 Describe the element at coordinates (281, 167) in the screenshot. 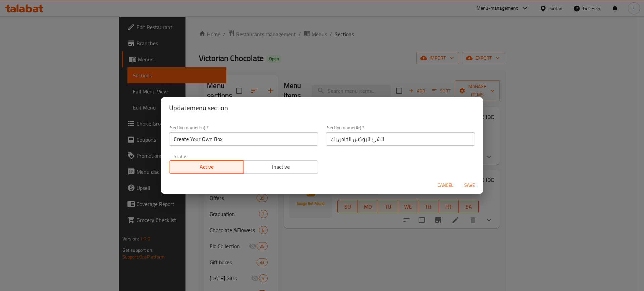

I see `span: Inactive` at that location.